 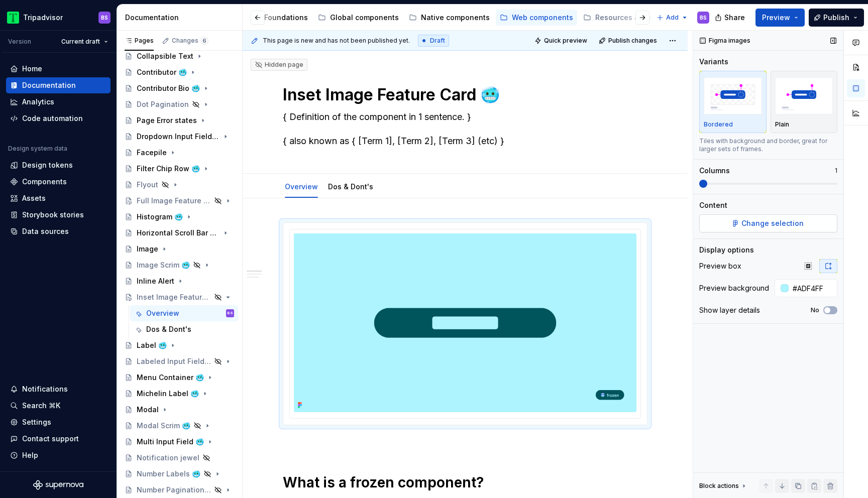 I want to click on button: Quick preview, so click(x=562, y=41).